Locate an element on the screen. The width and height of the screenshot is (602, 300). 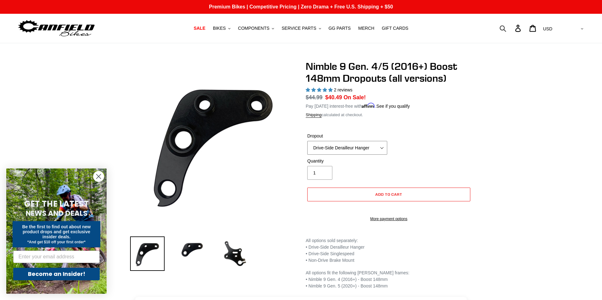
input: Enter your email address is located at coordinates (56, 257).